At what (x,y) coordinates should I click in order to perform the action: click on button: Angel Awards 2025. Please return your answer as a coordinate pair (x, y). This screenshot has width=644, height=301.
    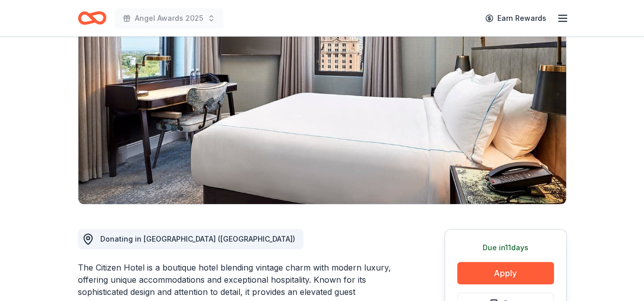
    Looking at the image, I should click on (169, 19).